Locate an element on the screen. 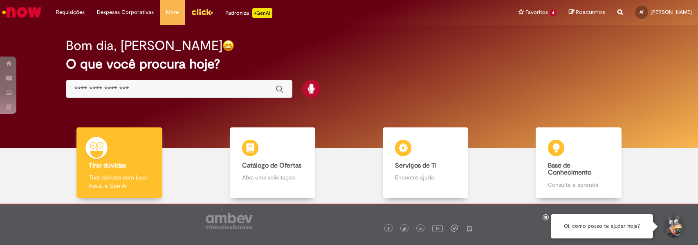  img: click_logo_yellow_360x200.png is located at coordinates (202, 12).